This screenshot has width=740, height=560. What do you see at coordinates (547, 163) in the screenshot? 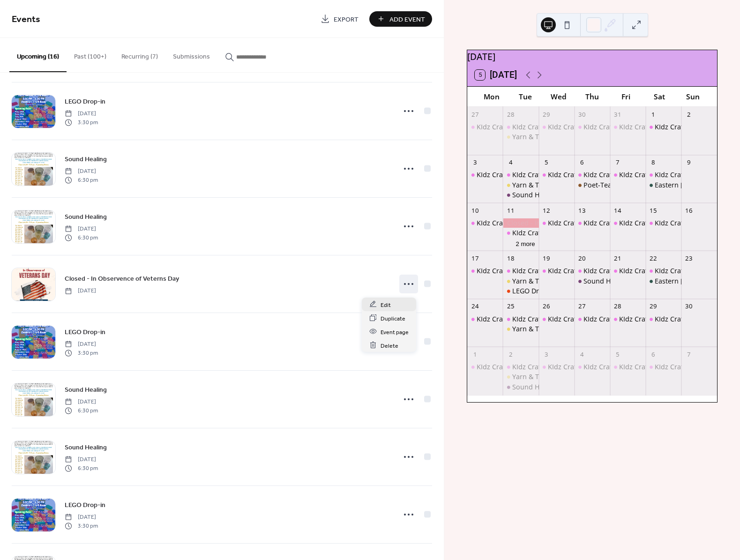
I see `div: 5` at bounding box center [547, 163].